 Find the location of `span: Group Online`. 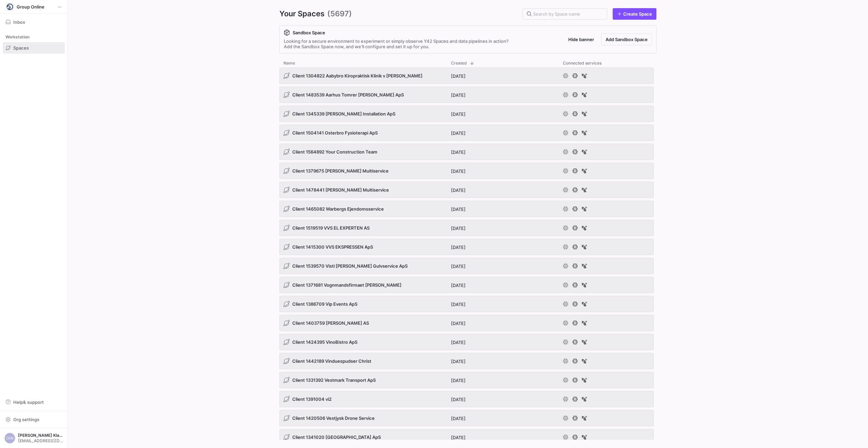

span: Group Online is located at coordinates (31, 7).